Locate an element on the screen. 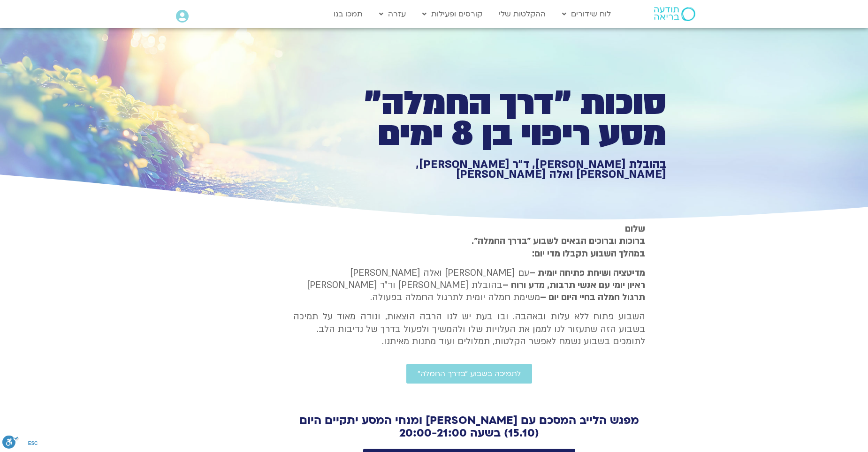  strong: מדיטציה ושיחת פתיחה יומית – is located at coordinates (587, 273).